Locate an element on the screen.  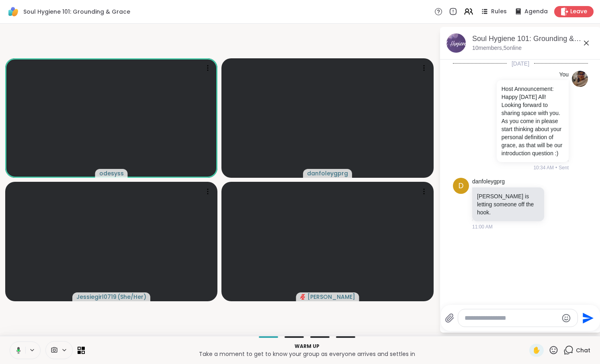
button: Emoji picker is located at coordinates (566, 318).